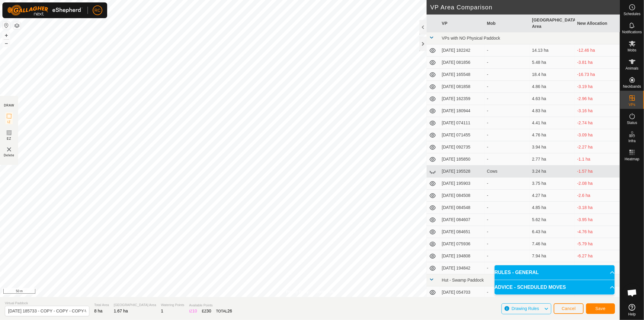  Describe the element at coordinates (230, 311) in the screenshot. I see `span: 26` at that location.